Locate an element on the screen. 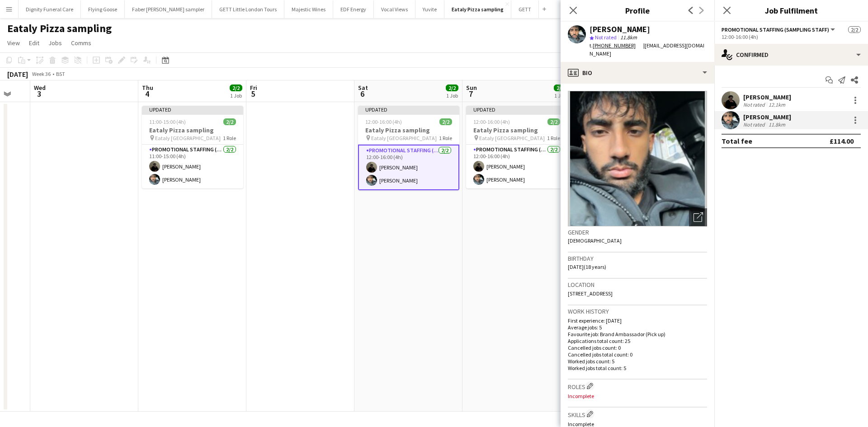  button: Vocal Views is located at coordinates (394, 9).